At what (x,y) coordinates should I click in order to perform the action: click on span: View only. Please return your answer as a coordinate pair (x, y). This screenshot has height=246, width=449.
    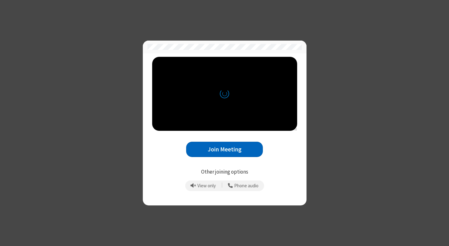
    Looking at the image, I should click on (206, 185).